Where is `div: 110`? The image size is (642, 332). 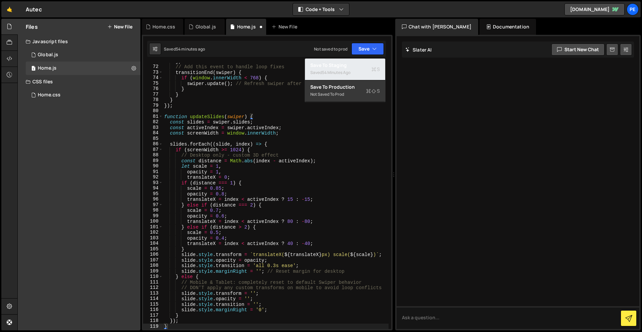
div: 110 is located at coordinates (153, 276).